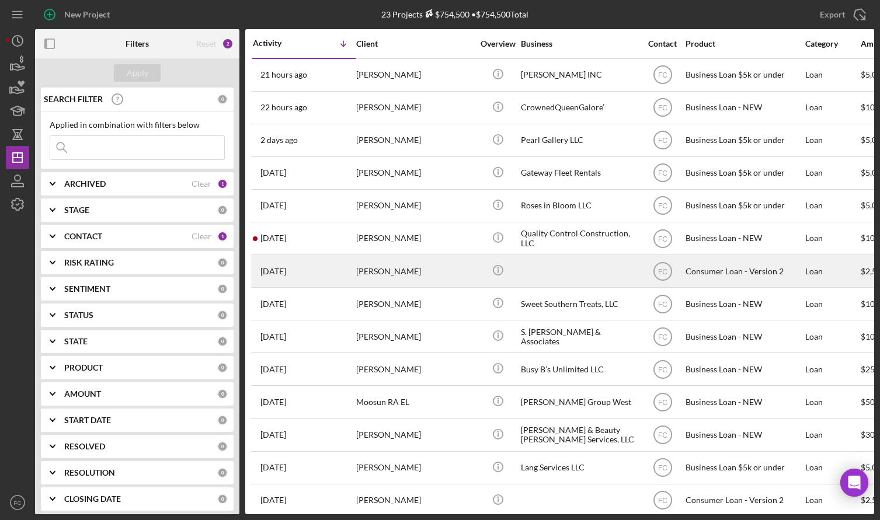  I want to click on time: 2025-10-07 17:37, so click(273, 435).